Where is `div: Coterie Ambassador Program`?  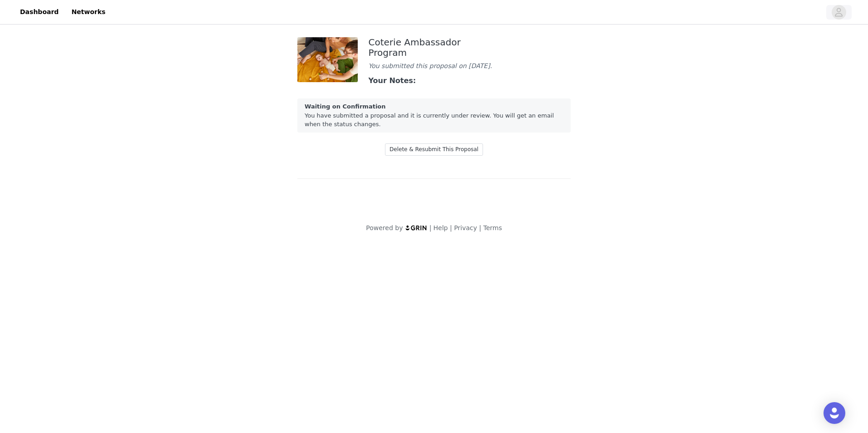
div: Coterie Ambassador Program is located at coordinates (434, 47).